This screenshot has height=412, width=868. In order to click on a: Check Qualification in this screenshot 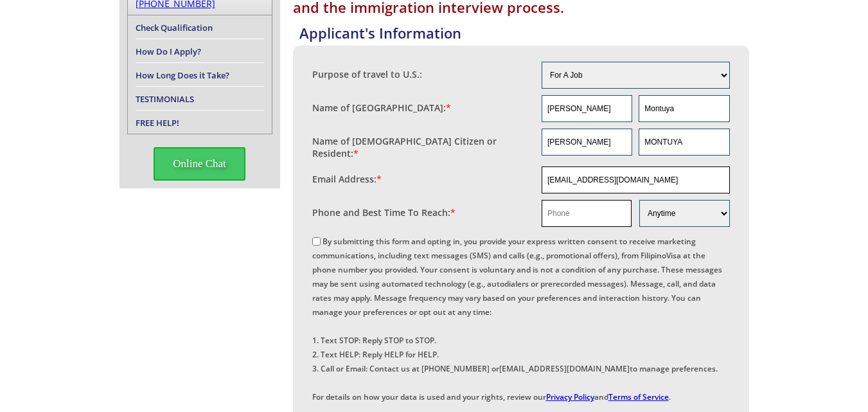, I will do `click(174, 27)`.